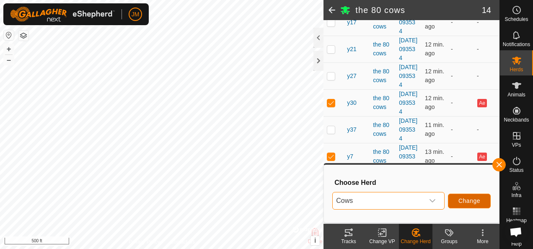 The image size is (533, 249). I want to click on span: i, so click(315, 240).